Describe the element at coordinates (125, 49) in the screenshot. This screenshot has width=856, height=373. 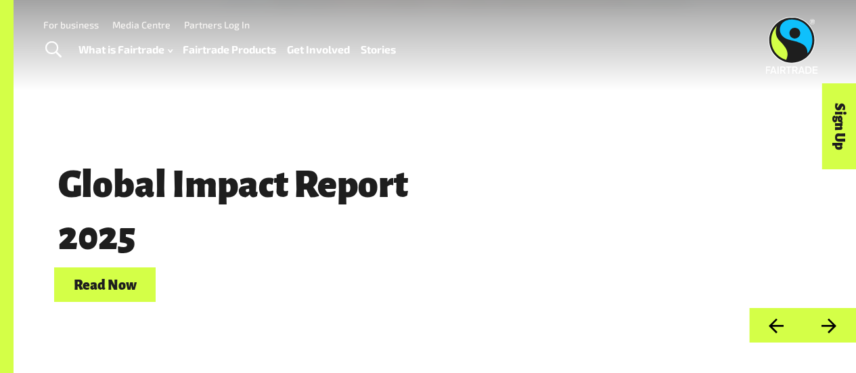
I see `a: What is Fairtrade` at that location.